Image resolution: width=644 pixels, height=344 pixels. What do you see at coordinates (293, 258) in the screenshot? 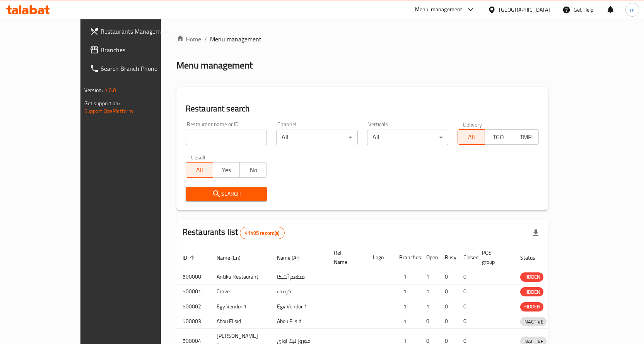
I see `span: Name (Ar)` at bounding box center [293, 258].